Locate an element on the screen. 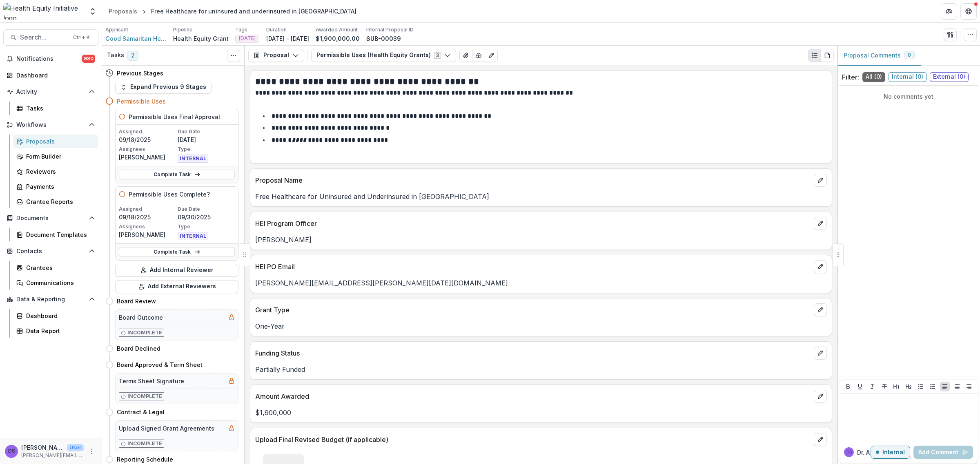 The image size is (980, 464). p: Internal Proposal ID is located at coordinates (390, 29).